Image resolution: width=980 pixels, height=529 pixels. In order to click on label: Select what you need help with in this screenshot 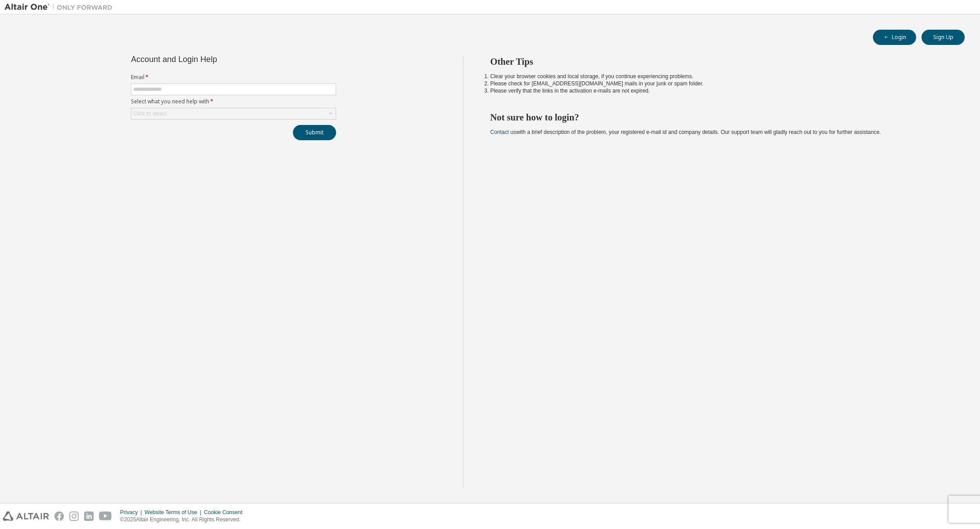, I will do `click(233, 102)`.